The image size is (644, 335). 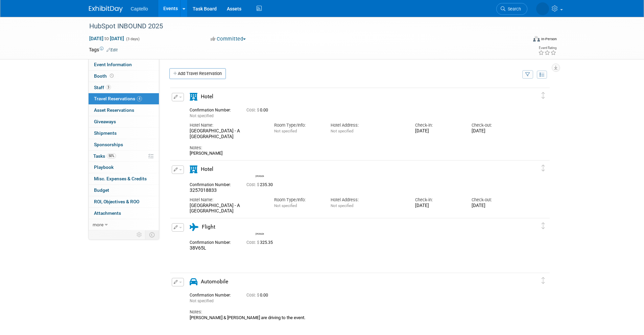 I want to click on div: In-Person, so click(x=548, y=39).